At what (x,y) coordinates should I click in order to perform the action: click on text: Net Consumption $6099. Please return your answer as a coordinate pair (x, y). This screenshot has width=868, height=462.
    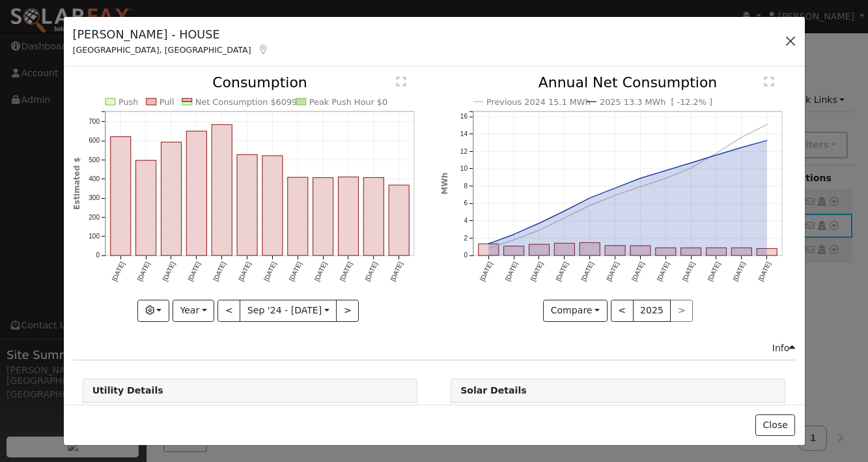
    Looking at the image, I should click on (245, 102).